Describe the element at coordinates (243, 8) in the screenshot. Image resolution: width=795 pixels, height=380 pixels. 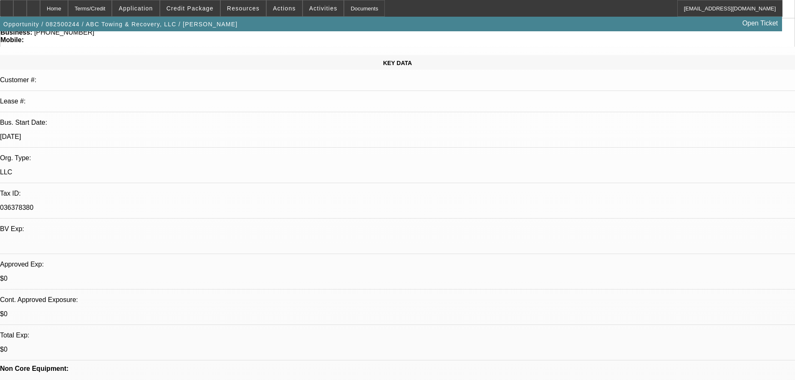
I see `span: Resources` at that location.